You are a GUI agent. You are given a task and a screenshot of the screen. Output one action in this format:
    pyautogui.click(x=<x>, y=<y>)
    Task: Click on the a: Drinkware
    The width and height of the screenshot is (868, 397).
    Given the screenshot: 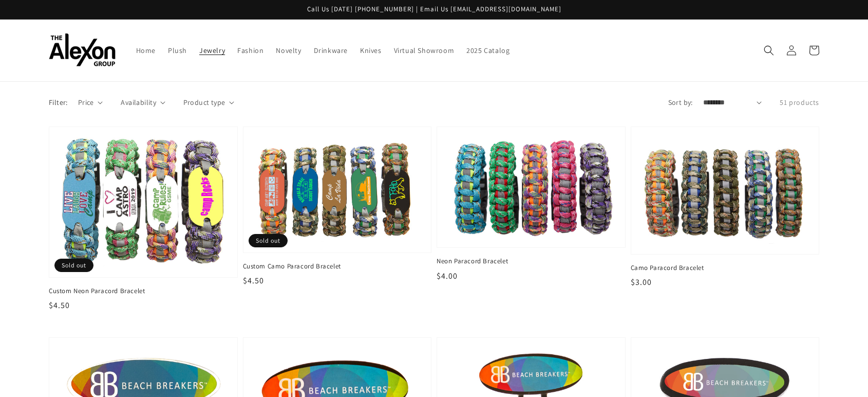 What is the action you would take?
    pyautogui.click(x=330, y=50)
    